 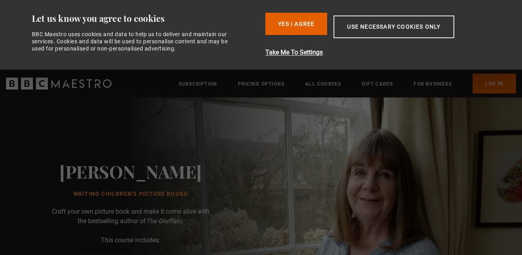 What do you see at coordinates (296, 24) in the screenshot?
I see `button: Yes I Agree` at bounding box center [296, 24].